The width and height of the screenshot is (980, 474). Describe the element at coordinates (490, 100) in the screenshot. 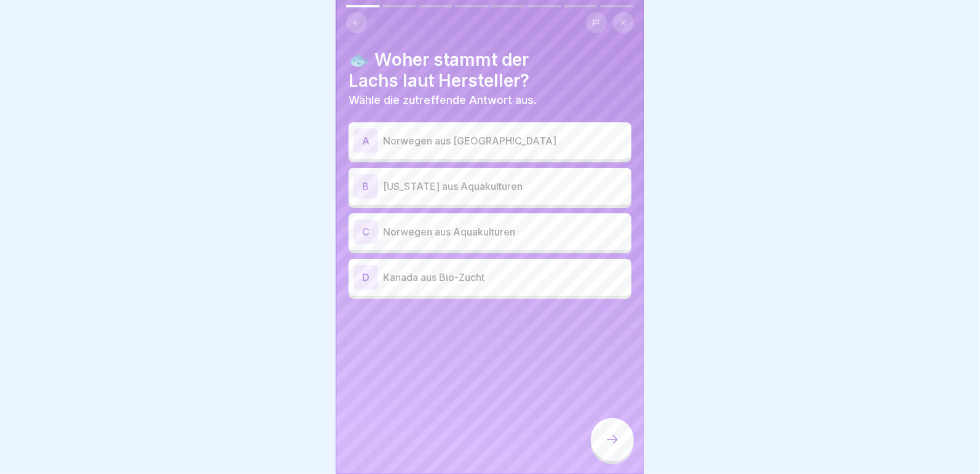

I see `p: Wähle die zutreffende Antwort aus.` at that location.